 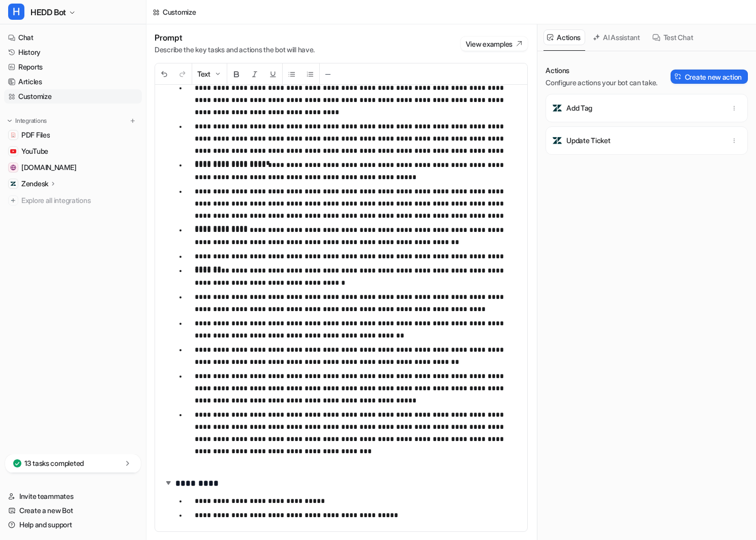 I want to click on p: 13 tasks completed, so click(x=54, y=463).